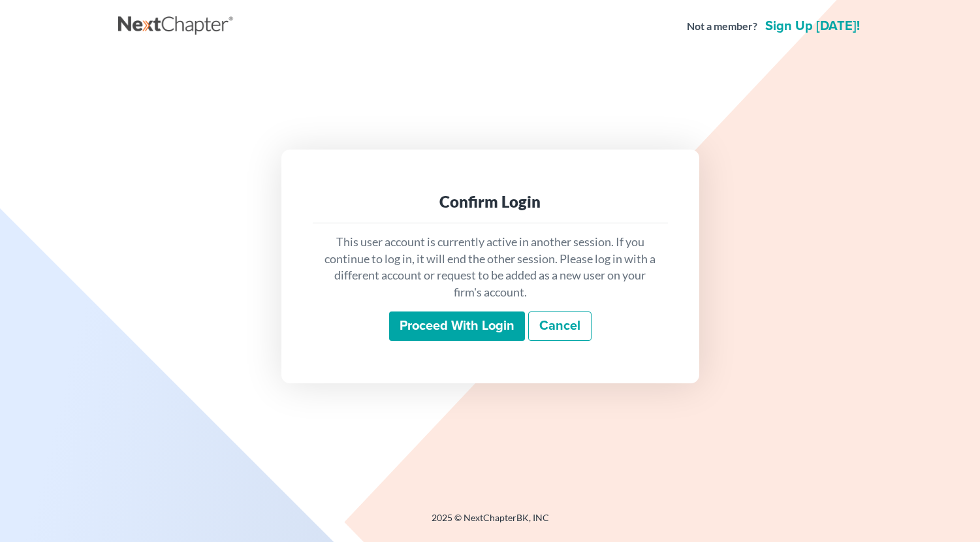 This screenshot has height=542, width=980. Describe the element at coordinates (457, 326) in the screenshot. I see `input: Proceed with login` at that location.